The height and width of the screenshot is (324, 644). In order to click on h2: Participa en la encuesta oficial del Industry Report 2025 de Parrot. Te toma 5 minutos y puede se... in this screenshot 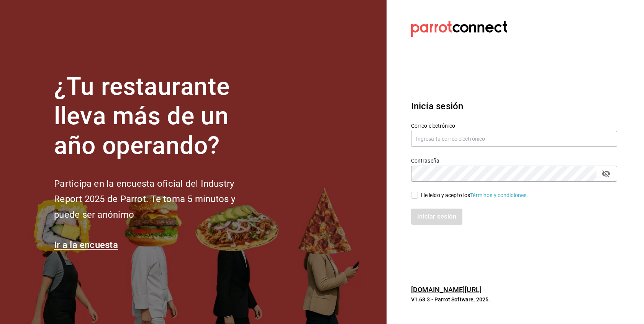, I will do `click(157, 199)`.